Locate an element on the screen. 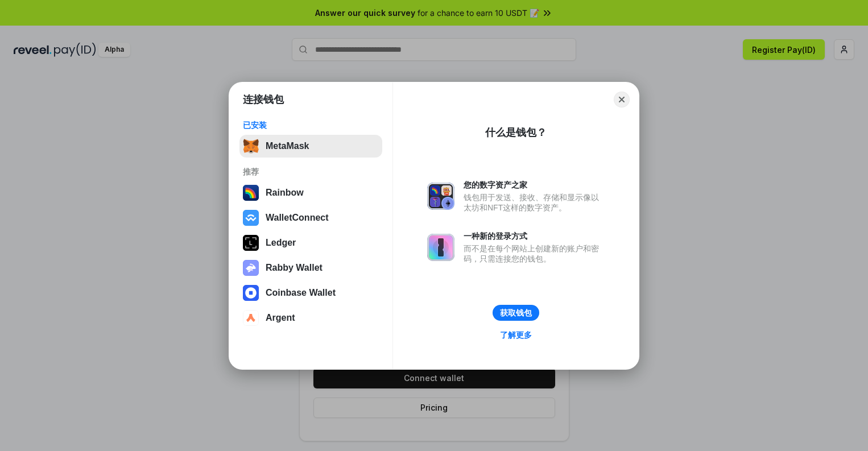 Image resolution: width=868 pixels, height=451 pixels. div: 而不是在每个网站上创建新的账户和密码，只需连接您的钱包。 is located at coordinates (534, 254).